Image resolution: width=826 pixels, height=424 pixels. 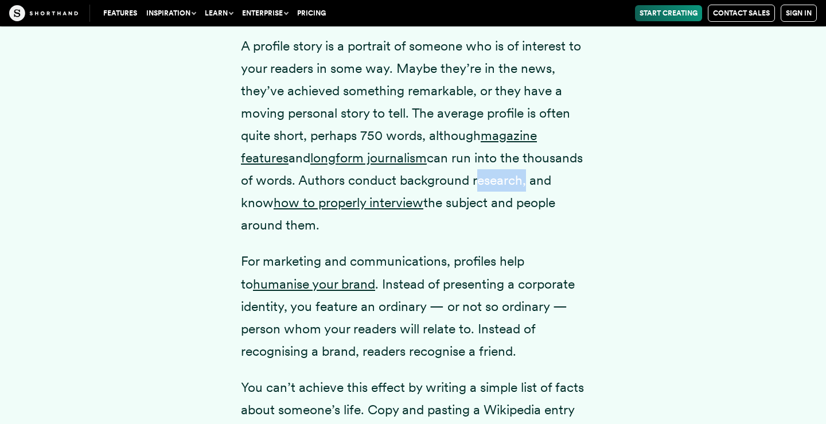 What do you see at coordinates (218, 13) in the screenshot?
I see `button: Learn` at bounding box center [218, 13].